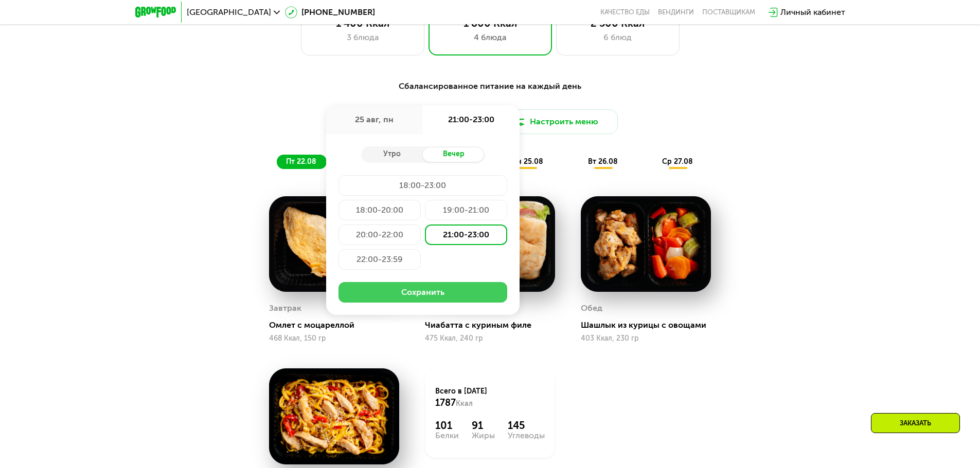 The width and height of the screenshot is (980, 468). I want to click on div: 22:00-23:59, so click(379, 259).